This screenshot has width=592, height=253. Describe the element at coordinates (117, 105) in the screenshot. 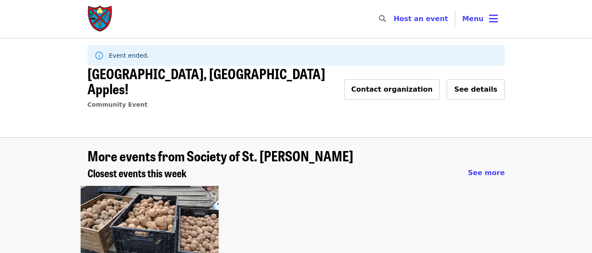

I see `a: Community Event` at that location.